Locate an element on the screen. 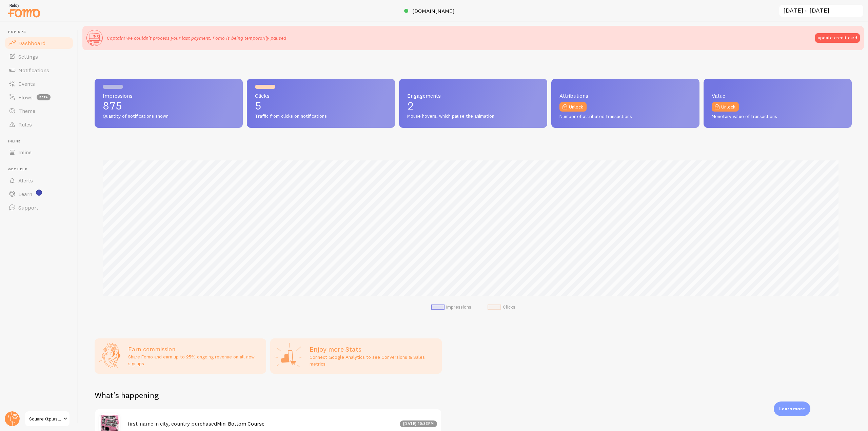 The image size is (868, 431). img: Google Analytics is located at coordinates (288, 356).